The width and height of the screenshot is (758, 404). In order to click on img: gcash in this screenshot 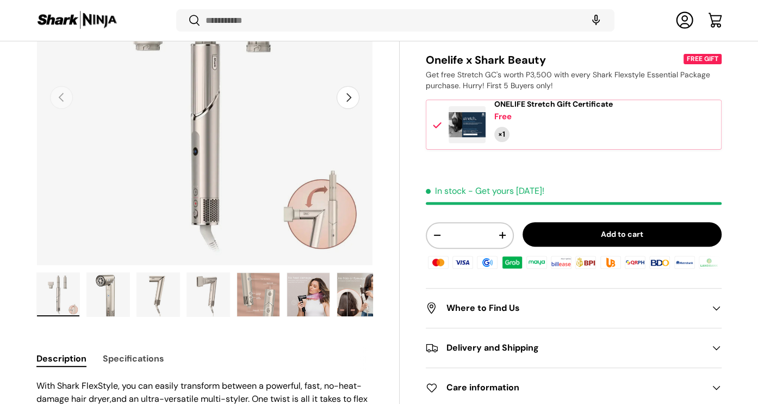, I will do `click(487, 262)`.